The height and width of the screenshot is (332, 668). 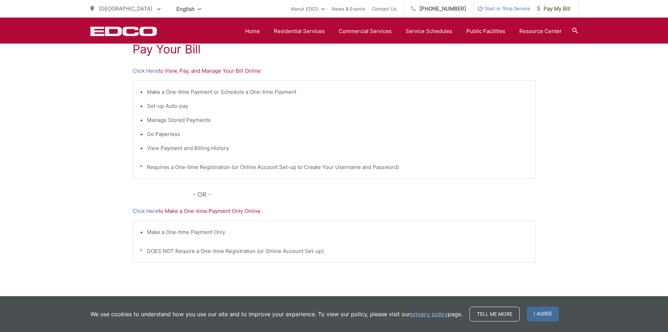 What do you see at coordinates (338, 106) in the screenshot?
I see `li: Set-up Auto-pay` at bounding box center [338, 106].